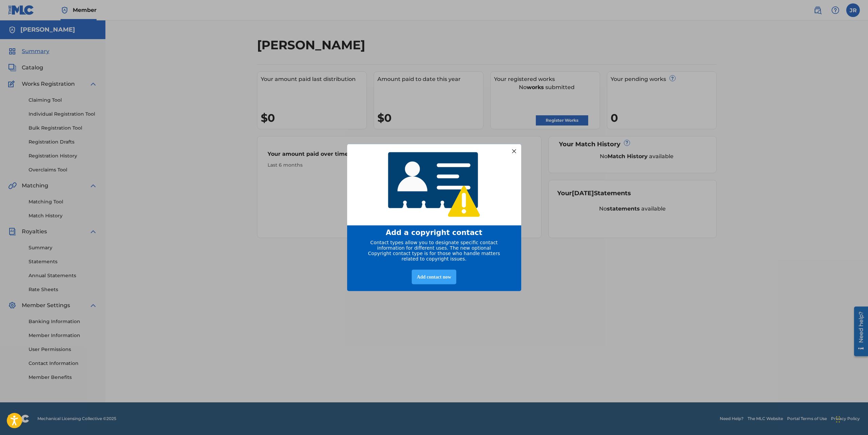 The image size is (868, 435). I want to click on div: Open Resource Center, so click(12, 27).